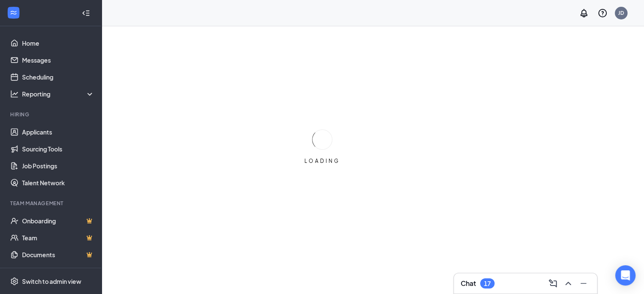 This screenshot has height=294, width=644. What do you see at coordinates (58, 94) in the screenshot?
I see `div: Reporting` at bounding box center [58, 94].